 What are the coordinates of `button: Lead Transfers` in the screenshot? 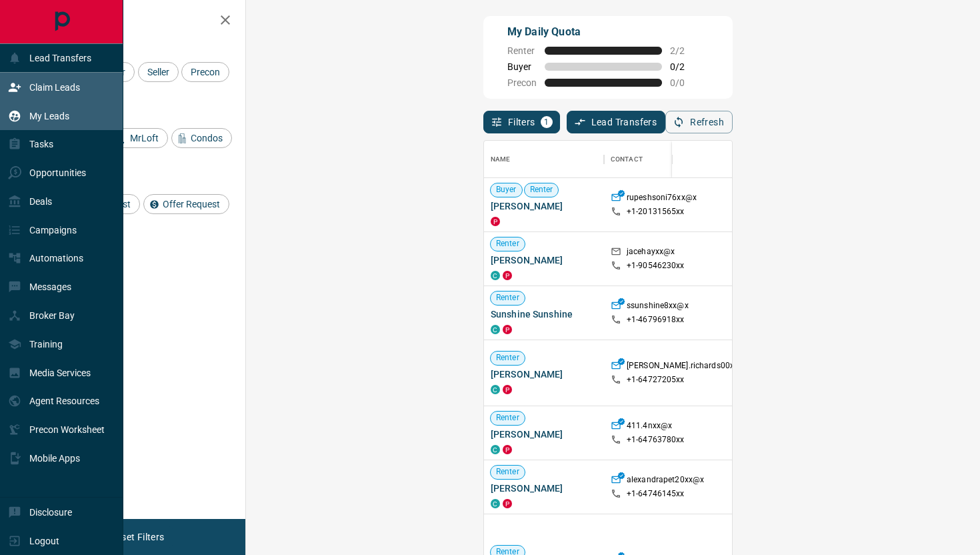 It's located at (616, 122).